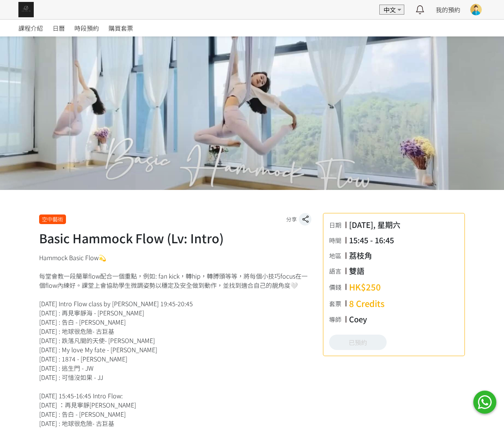 Image resolution: width=504 pixels, height=429 pixels. What do you see at coordinates (364, 287) in the screenshot?
I see `div: HK$250` at bounding box center [364, 287].